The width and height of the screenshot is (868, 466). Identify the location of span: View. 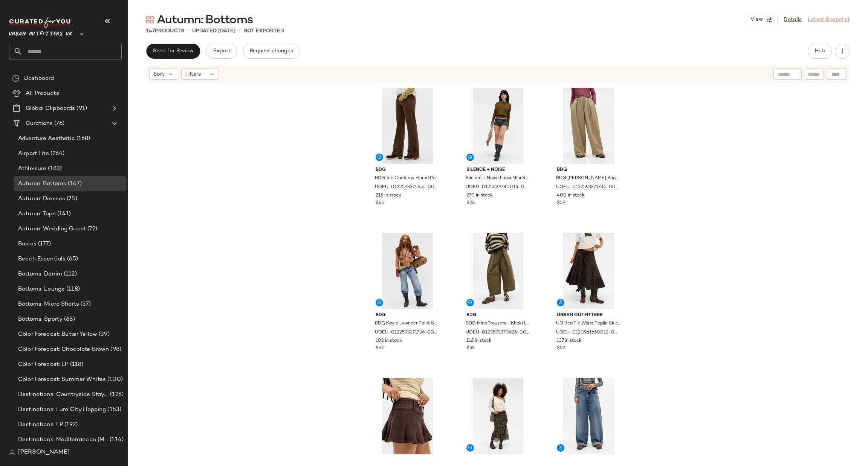
(757, 20).